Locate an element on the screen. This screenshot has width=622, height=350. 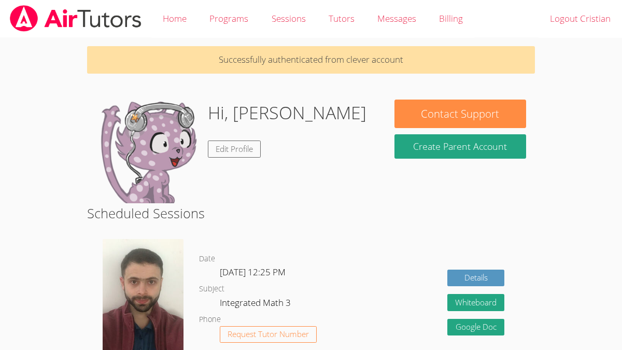
button: Create Parent Account is located at coordinates (460, 146).